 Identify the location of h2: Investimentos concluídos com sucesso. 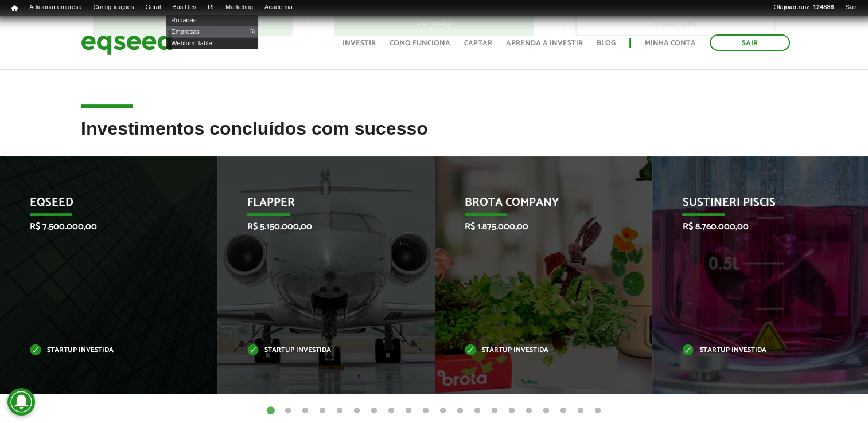
(434, 137).